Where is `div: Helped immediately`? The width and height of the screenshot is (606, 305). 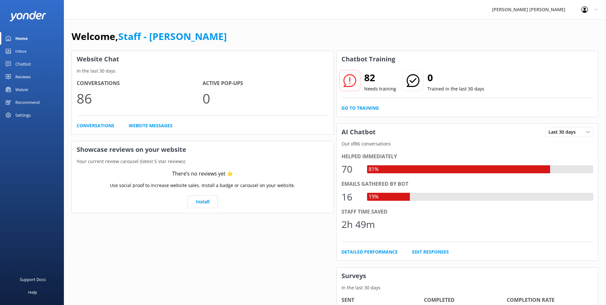
div: Helped immediately is located at coordinates (467, 156).